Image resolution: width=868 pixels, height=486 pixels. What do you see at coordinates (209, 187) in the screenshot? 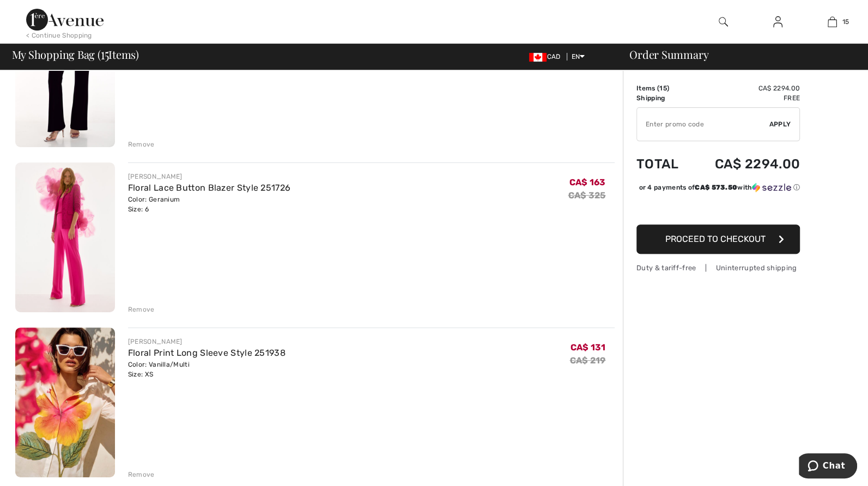
I see `a: Floral Lace Button Blazer Style 251726` at bounding box center [209, 187].